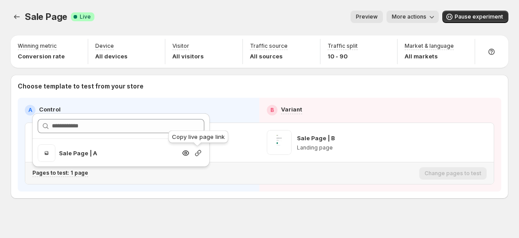 The width and height of the screenshot is (519, 238). What do you see at coordinates (475, 17) in the screenshot?
I see `button: Pause experiment` at bounding box center [475, 17].